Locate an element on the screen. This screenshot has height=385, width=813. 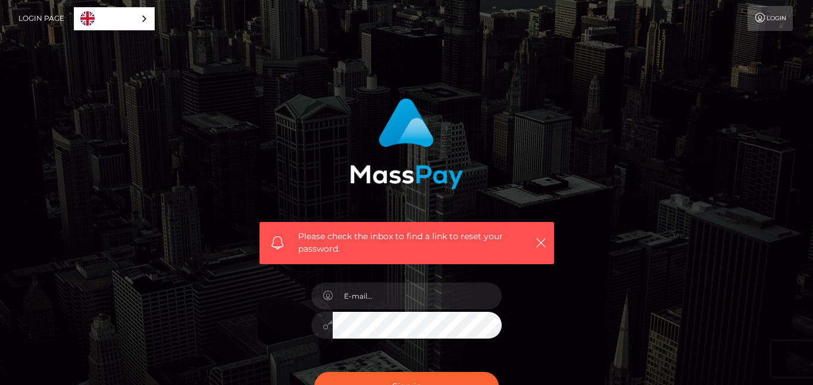
div: Language is located at coordinates (114, 18).